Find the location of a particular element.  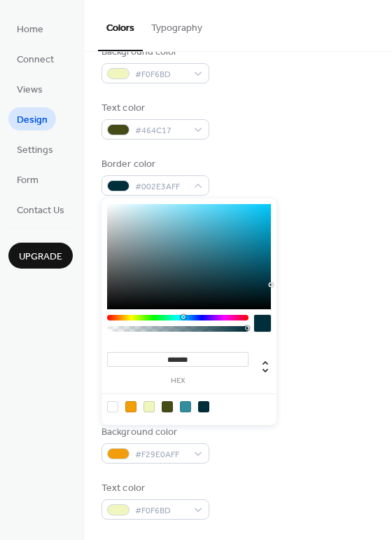

a: Settings is located at coordinates (35, 149).